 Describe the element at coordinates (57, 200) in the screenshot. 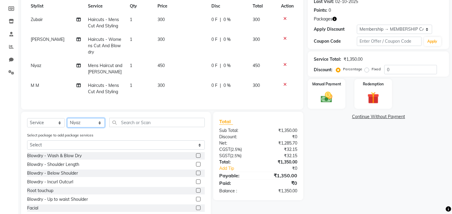

I see `div: Blowdry - Up to waist Shoulder` at that location.